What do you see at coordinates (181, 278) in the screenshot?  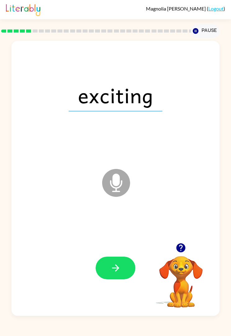 I see `video: Your browser must support playing .mp4 files to use Literably. Please try using another browser.` at bounding box center [181, 278].